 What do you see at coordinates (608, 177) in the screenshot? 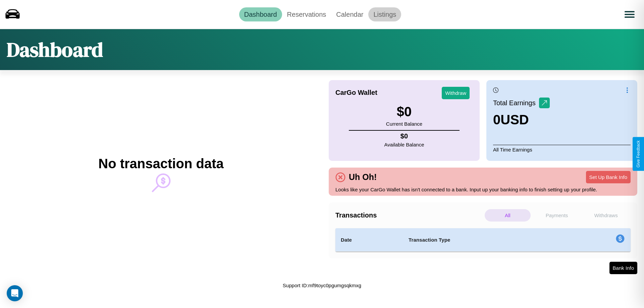
I see `button: Set Up Bank Info` at bounding box center [608, 177].